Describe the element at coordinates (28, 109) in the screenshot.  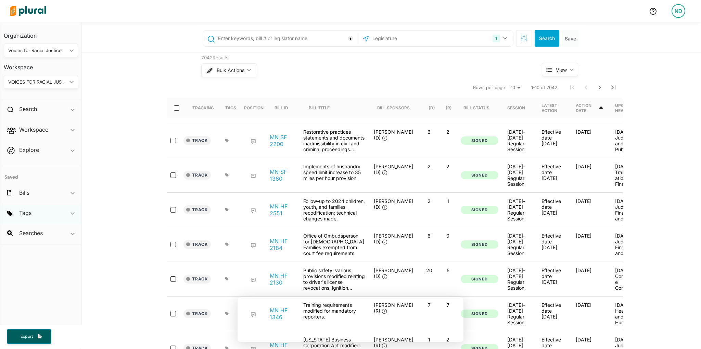
I see `h2: Search` at that location.